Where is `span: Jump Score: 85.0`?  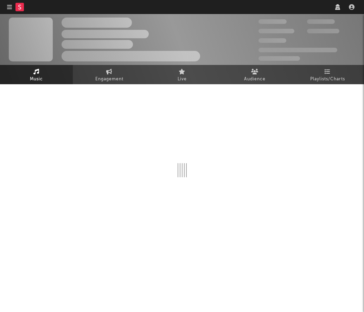
span: Jump Score: 85.0 is located at coordinates (279, 58).